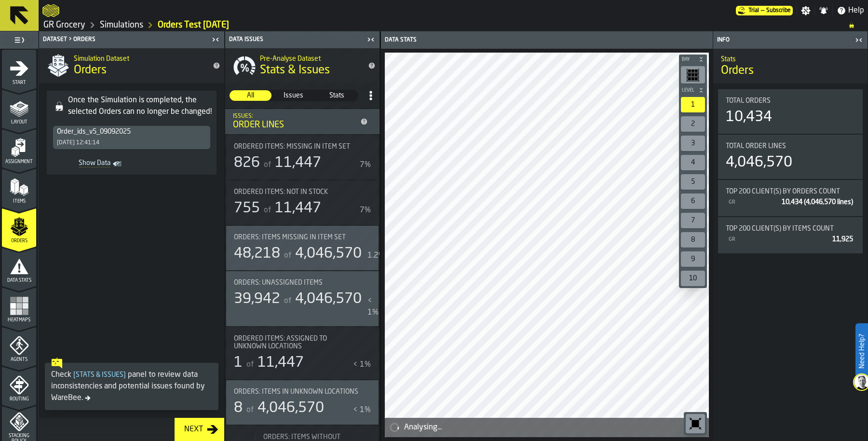 The height and width of the screenshot is (441, 868). What do you see at coordinates (64, 25) in the screenshot?
I see `a: link-to-/wh/i/e451d98b-95f6-4604-91ff-c80219f9c36d` at bounding box center [64, 25].